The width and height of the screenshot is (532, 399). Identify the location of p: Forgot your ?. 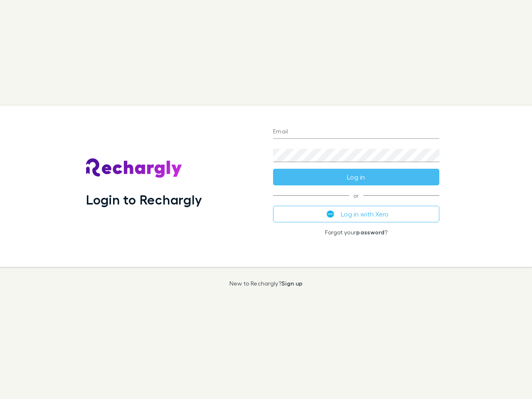
(356, 232).